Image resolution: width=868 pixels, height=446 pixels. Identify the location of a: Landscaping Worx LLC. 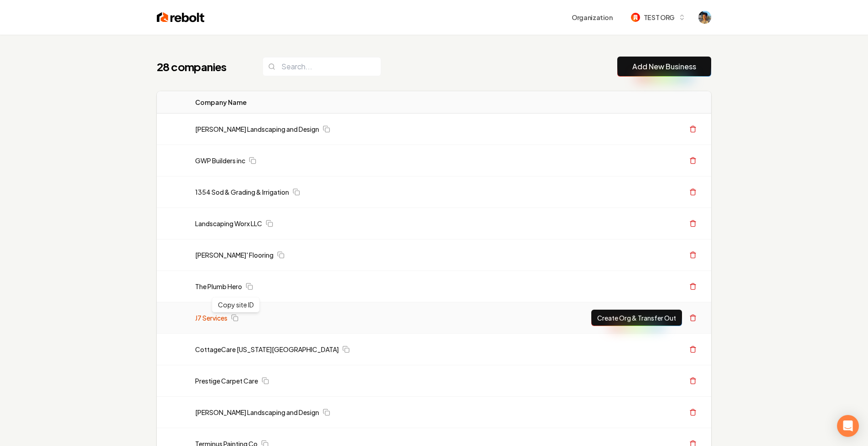
(228, 224).